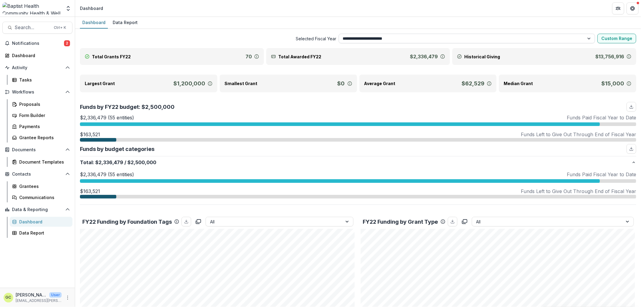 This screenshot has width=641, height=307. Describe the element at coordinates (610, 57) in the screenshot. I see `p: $13,756,916` at that location.